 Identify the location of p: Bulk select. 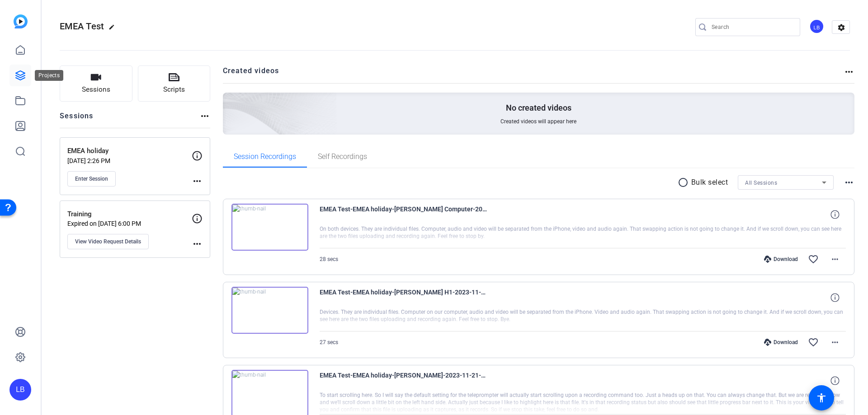
(709, 183).